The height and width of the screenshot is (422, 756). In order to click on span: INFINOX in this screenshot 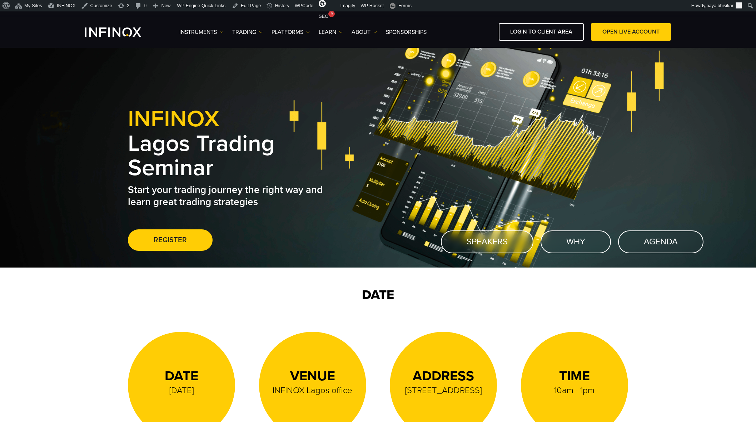, I will do `click(174, 119)`.